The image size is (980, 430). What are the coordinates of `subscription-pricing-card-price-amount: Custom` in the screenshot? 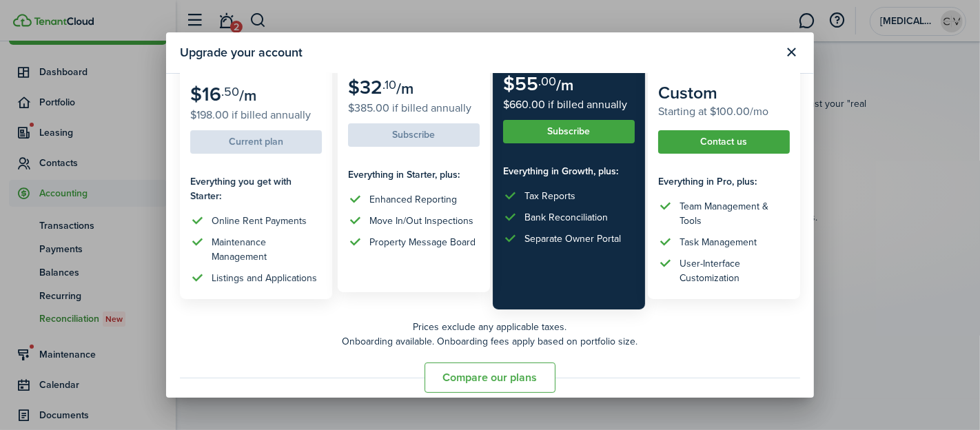 It's located at (688, 93).